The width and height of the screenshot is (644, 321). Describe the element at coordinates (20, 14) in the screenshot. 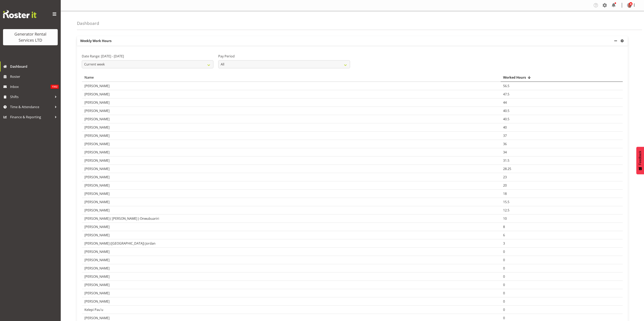

I see `img: Rosterit website logo` at that location.